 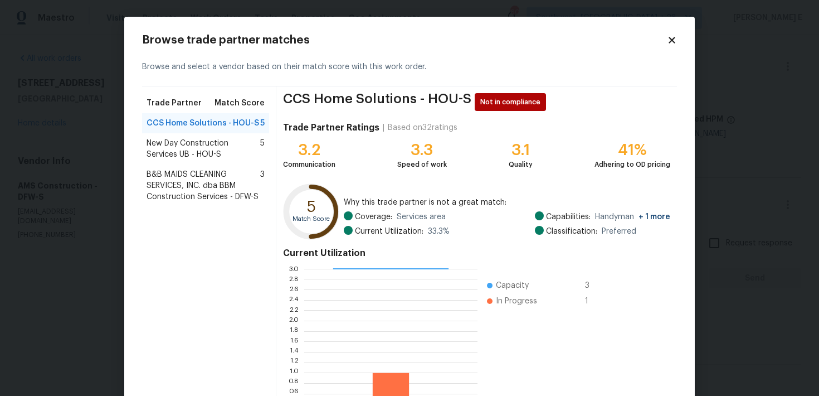 What do you see at coordinates (294, 362) in the screenshot?
I see `text: 1.2` at bounding box center [294, 362].